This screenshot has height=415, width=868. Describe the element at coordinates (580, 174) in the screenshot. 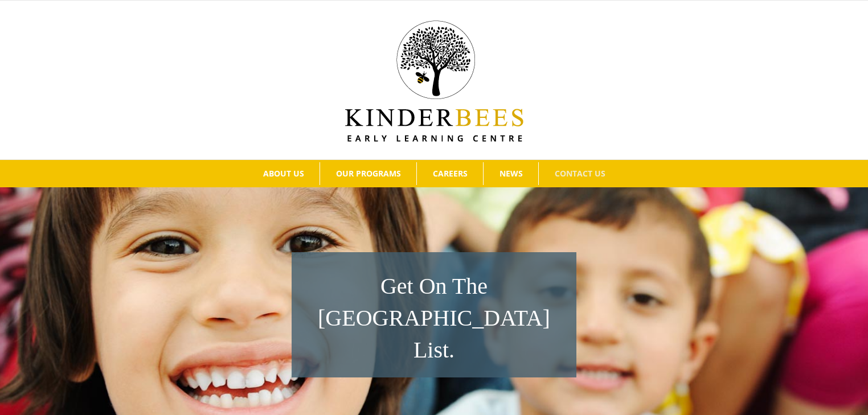

I see `span: CONTACT US` at that location.